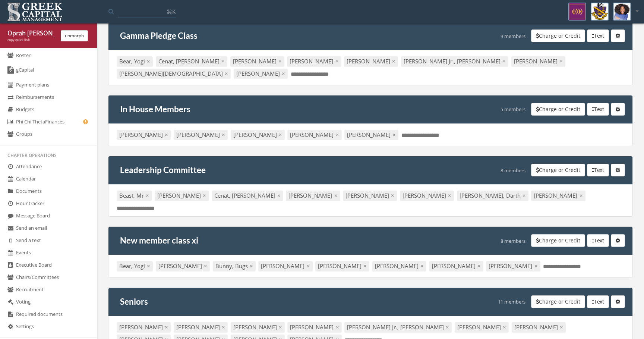 The width and height of the screenshot is (644, 339). I want to click on h4: Leadership Committee, so click(163, 170).